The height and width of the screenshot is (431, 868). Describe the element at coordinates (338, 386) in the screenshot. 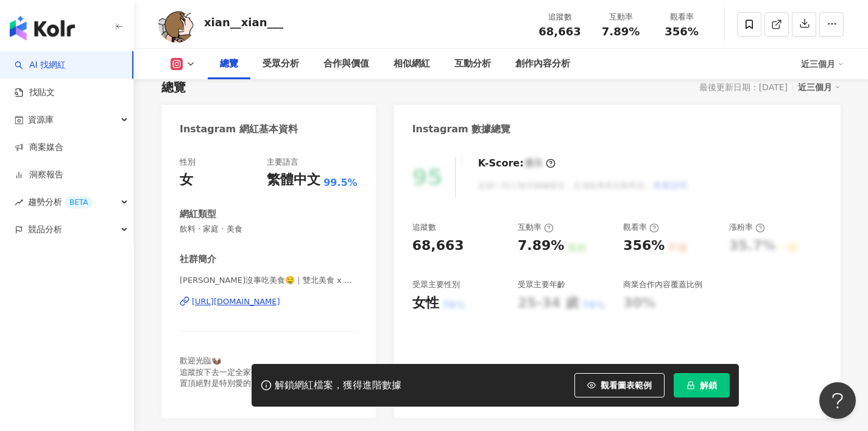

I see `div: 解鎖網紅檔案，獲得進階數據` at that location.